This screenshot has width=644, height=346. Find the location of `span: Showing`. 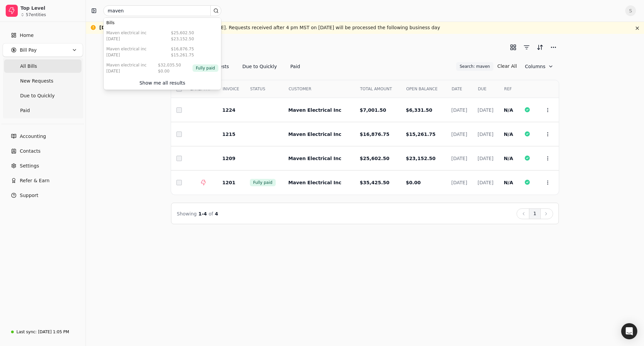

span: Showing is located at coordinates (187, 214).